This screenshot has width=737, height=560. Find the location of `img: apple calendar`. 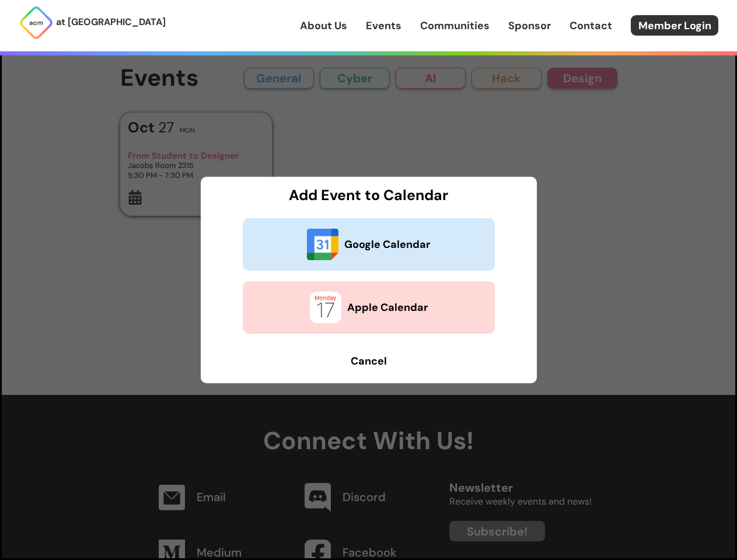

img: apple calendar is located at coordinates (326, 308).